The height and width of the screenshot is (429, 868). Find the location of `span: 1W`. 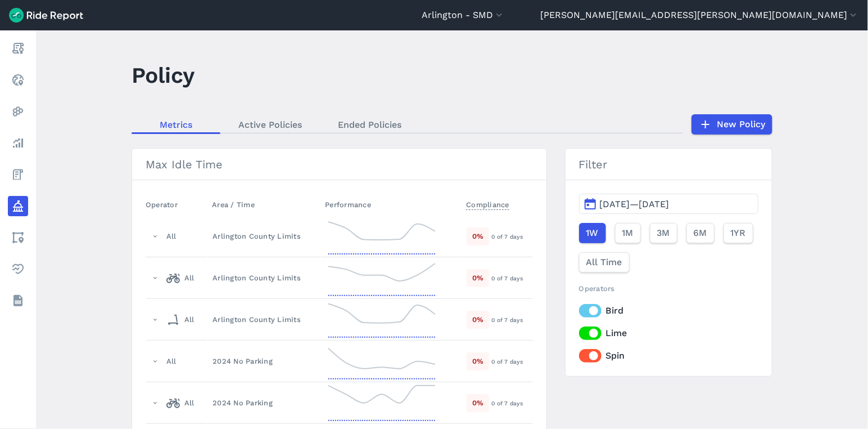

span: 1W is located at coordinates (593, 233).